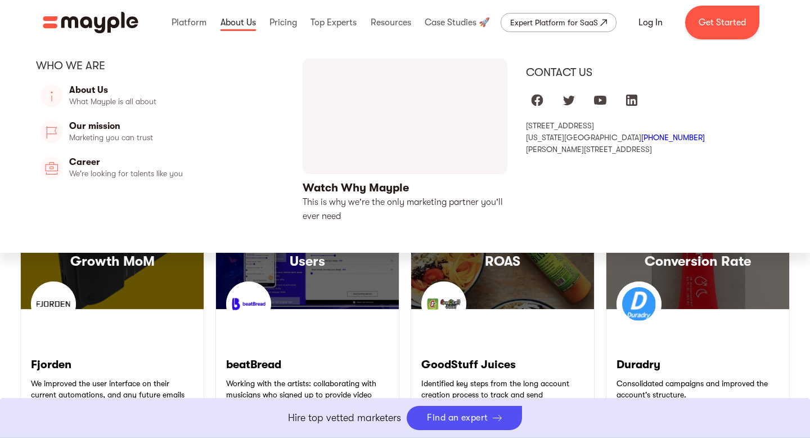  What do you see at coordinates (333, 22) in the screenshot?
I see `div: Top Experts` at bounding box center [333, 22].